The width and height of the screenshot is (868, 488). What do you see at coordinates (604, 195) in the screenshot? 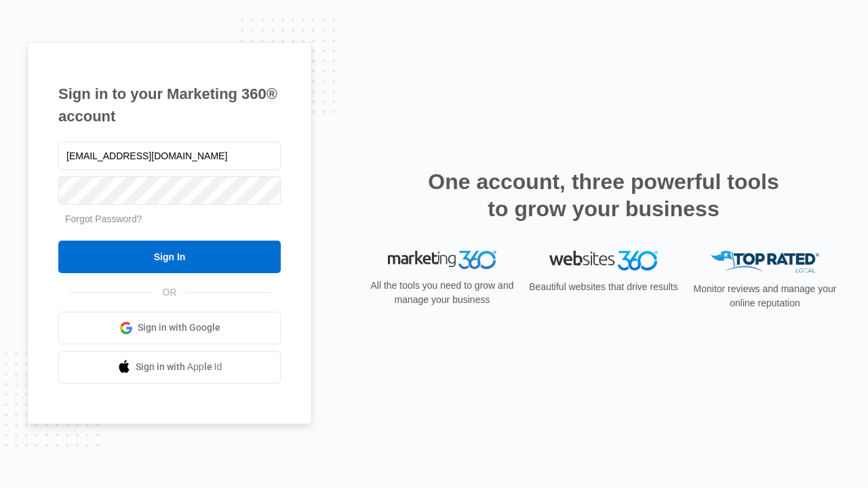
I see `h2: One account, three powerful tools to grow your business` at bounding box center [604, 195].